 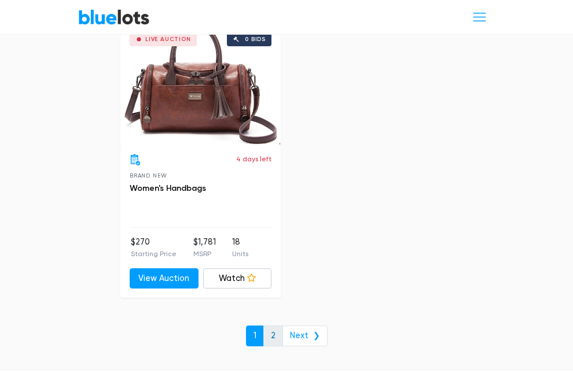 I want to click on p: Units, so click(x=240, y=253).